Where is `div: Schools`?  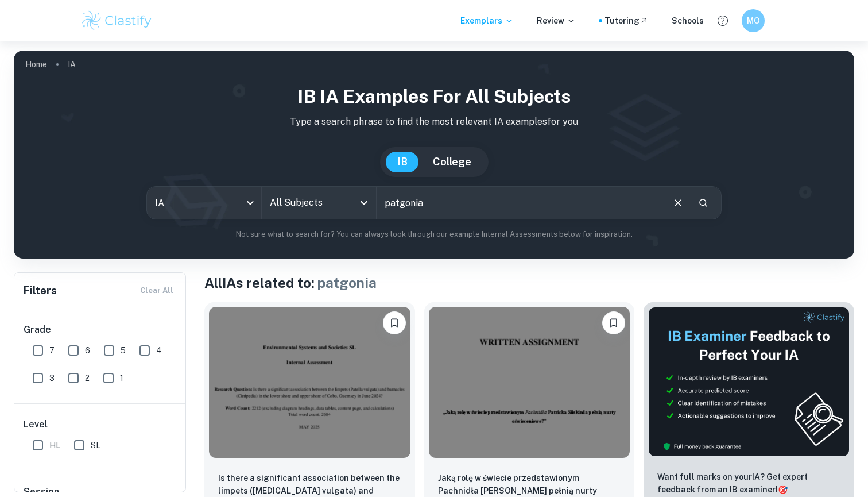 div: Schools is located at coordinates (688, 21).